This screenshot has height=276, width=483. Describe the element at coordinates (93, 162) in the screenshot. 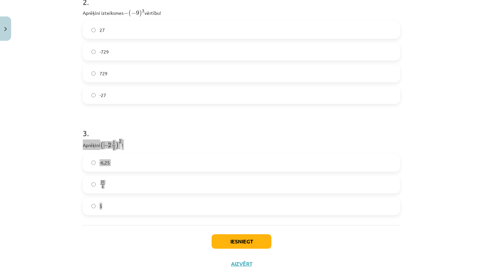

I see `input: -6,25` at that location.